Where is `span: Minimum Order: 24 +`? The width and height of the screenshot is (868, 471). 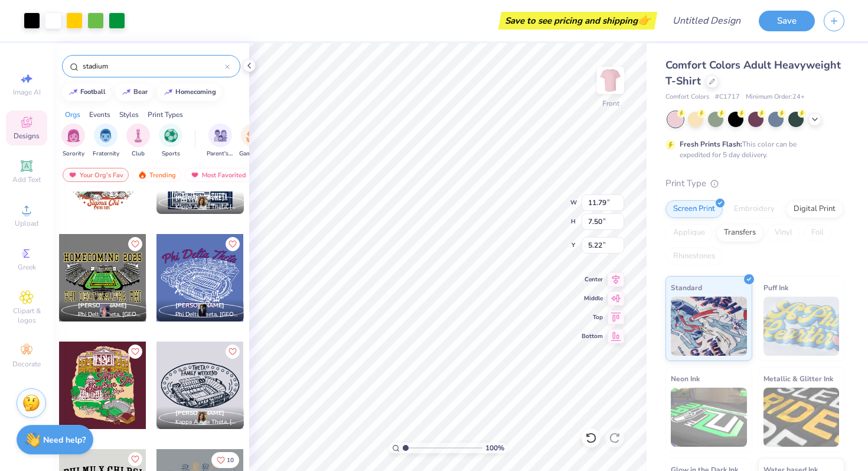
span: Minimum Order: 24 + is located at coordinates (775, 97).